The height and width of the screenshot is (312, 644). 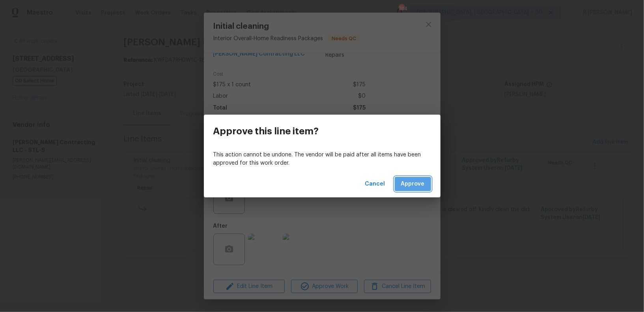 What do you see at coordinates (375, 184) in the screenshot?
I see `span: Cancel` at bounding box center [375, 184].